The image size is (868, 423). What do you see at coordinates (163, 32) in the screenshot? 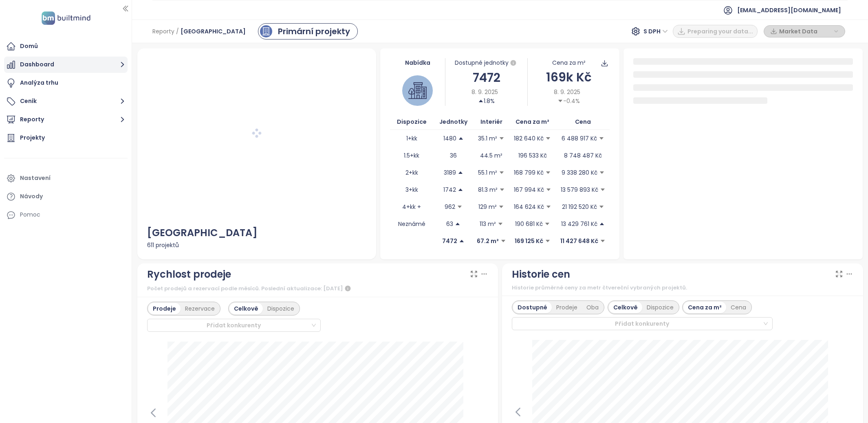
I see `span: Reporty` at bounding box center [163, 32].